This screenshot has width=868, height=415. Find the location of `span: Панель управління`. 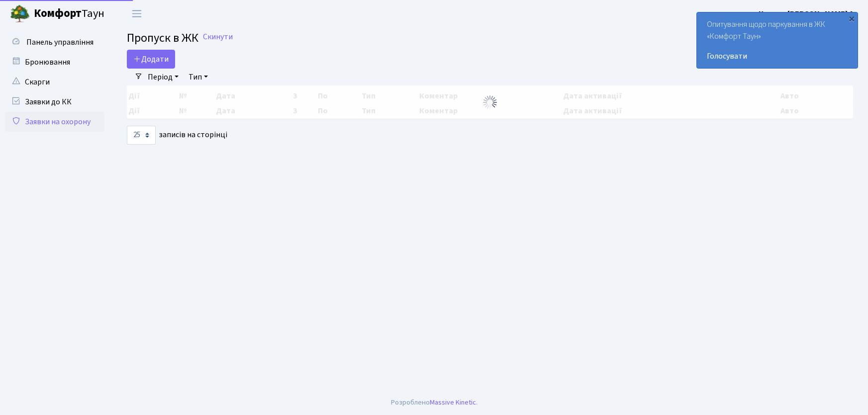

span: Панель управління is located at coordinates (60, 42).